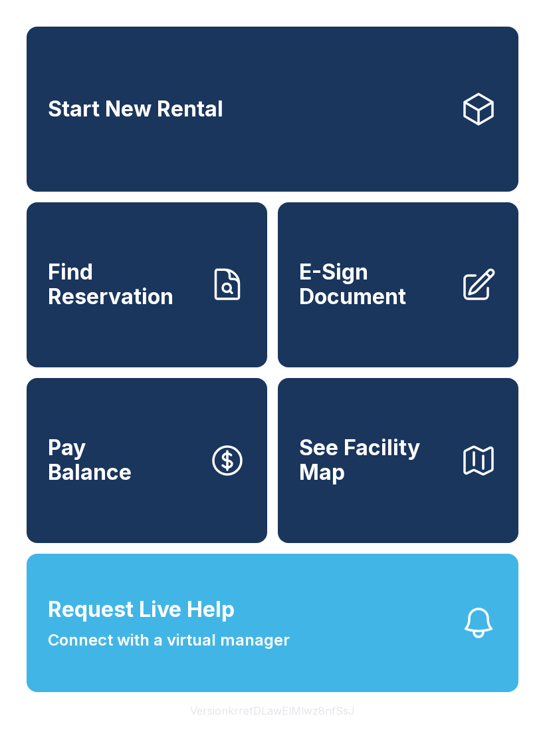  What do you see at coordinates (398, 285) in the screenshot?
I see `a: E-Sign Document` at bounding box center [398, 285].